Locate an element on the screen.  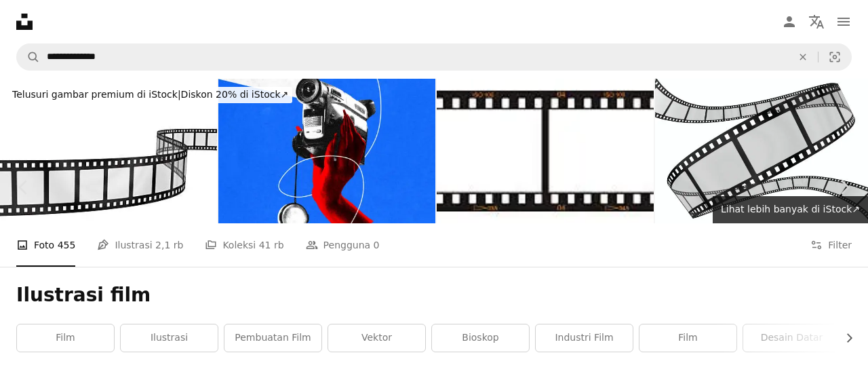
a: Desain datar is located at coordinates (791, 338).